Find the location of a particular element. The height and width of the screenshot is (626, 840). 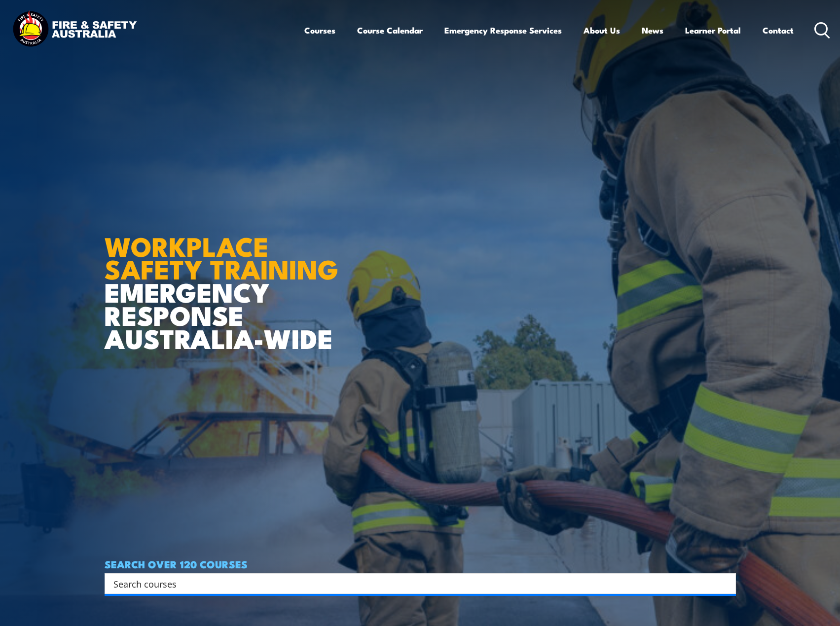

strong: WORKPLACE SAFETY TRAINING is located at coordinates (222, 257).